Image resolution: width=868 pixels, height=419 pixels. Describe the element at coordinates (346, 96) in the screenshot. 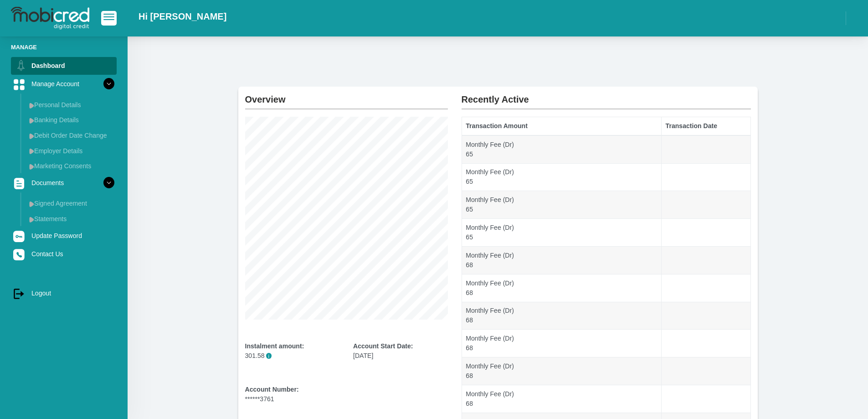

I see `h2: Overview` at that location.